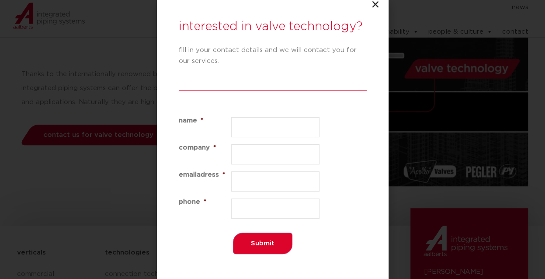 The height and width of the screenshot is (279, 545). I want to click on label: phone, so click(205, 201).